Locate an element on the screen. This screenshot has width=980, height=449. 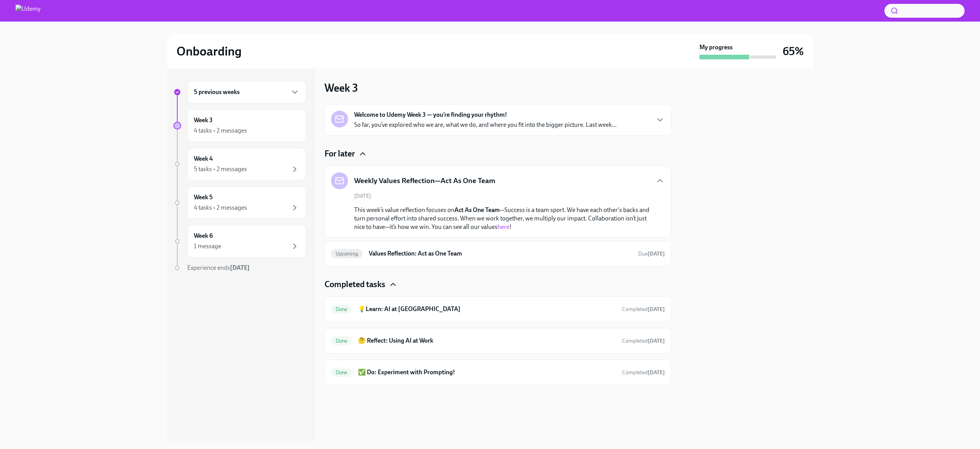
h5: Weekly Values Reflection—Act As One Team is located at coordinates (424, 181).